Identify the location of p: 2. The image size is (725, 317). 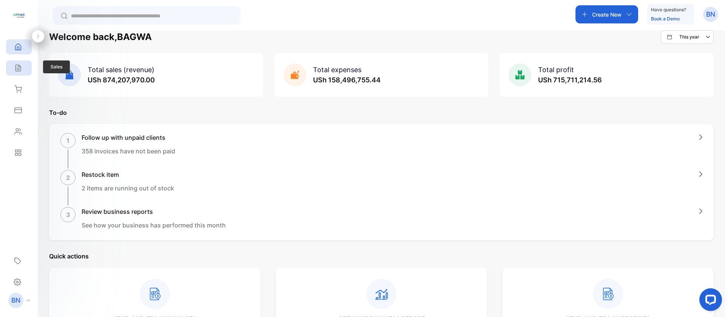
(68, 177).